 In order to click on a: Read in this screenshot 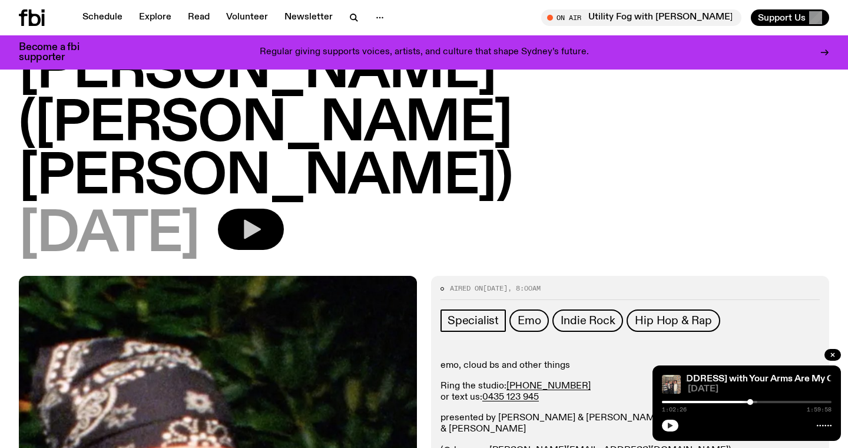, I will do `click(199, 18)`.